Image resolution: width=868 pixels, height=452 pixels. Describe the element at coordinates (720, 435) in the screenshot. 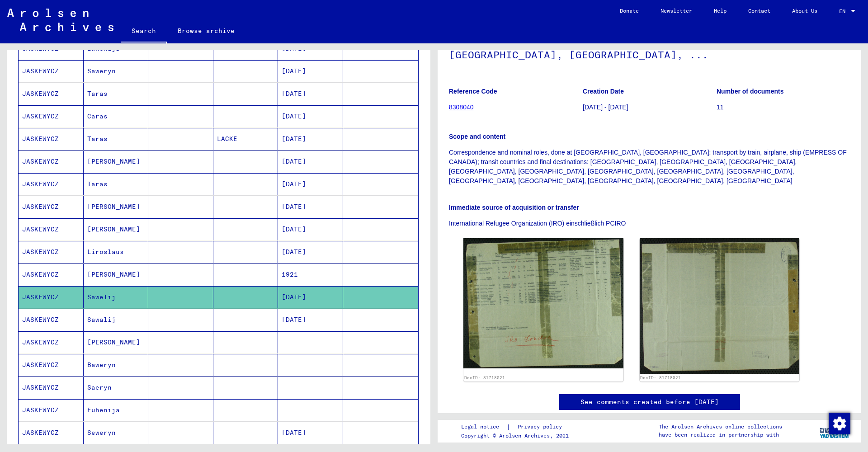

I see `p: have been realized in partnership with` at that location.